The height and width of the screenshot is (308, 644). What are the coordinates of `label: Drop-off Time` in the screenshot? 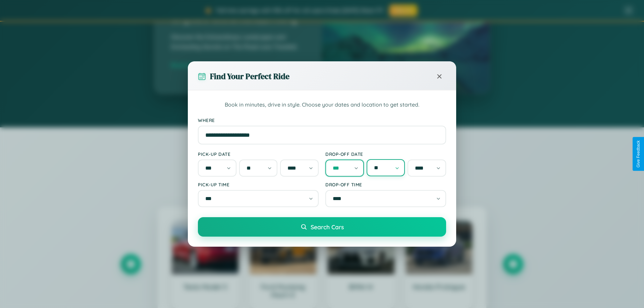 It's located at (386, 185).